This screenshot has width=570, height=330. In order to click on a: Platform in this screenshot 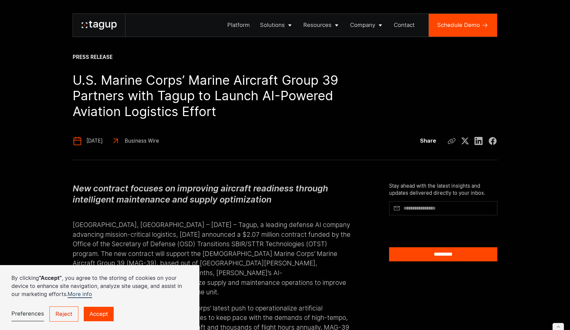, I will do `click(239, 25)`.